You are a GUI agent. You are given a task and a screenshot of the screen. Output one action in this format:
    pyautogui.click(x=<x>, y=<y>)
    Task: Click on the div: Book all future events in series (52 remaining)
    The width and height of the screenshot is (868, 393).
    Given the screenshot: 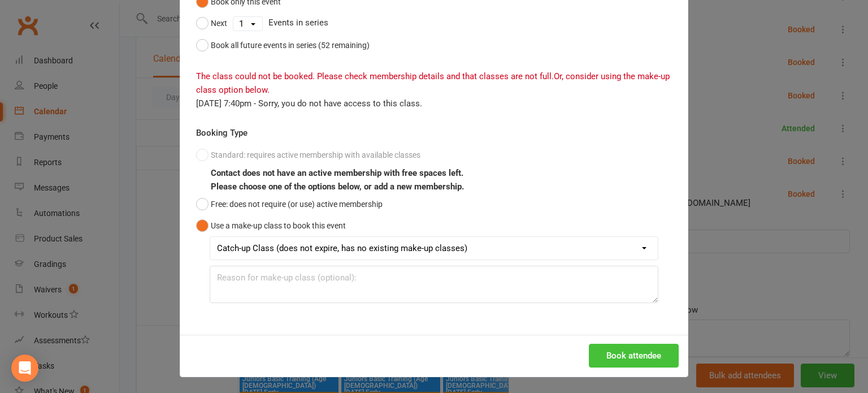 What is the action you would take?
    pyautogui.click(x=290, y=45)
    